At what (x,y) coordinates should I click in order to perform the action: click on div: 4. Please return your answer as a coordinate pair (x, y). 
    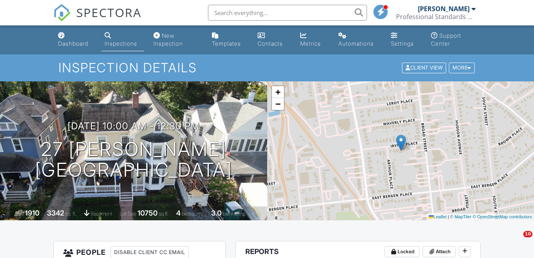
    Looking at the image, I should click on (178, 213).